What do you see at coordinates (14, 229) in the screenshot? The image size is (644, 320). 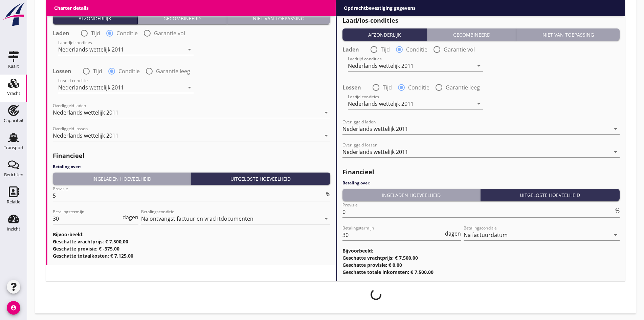 I see `div: Inzicht` at bounding box center [14, 229].